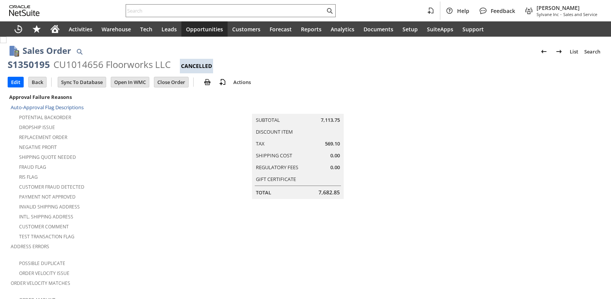 The height and width of the screenshot is (299, 611). Describe the element at coordinates (47, 236) in the screenshot. I see `a: Test Transaction Flag` at that location.